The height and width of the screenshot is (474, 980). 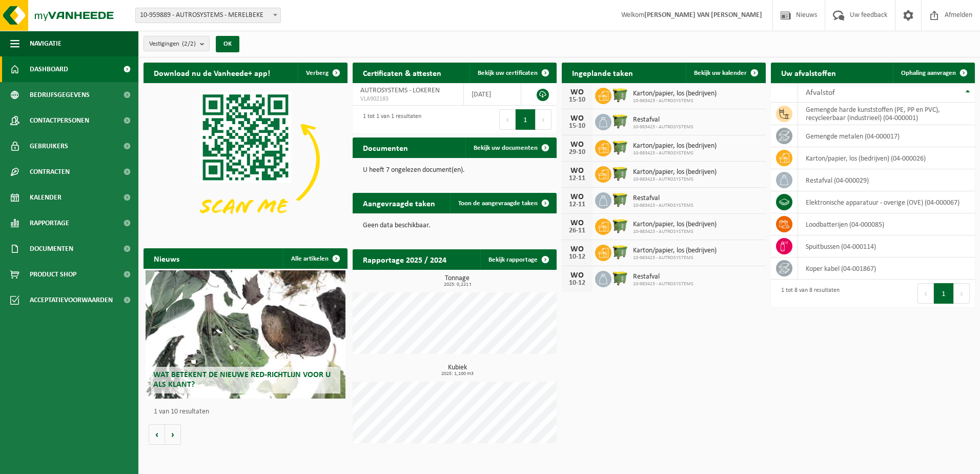 What do you see at coordinates (228, 44) in the screenshot?
I see `button: OK` at bounding box center [228, 44].